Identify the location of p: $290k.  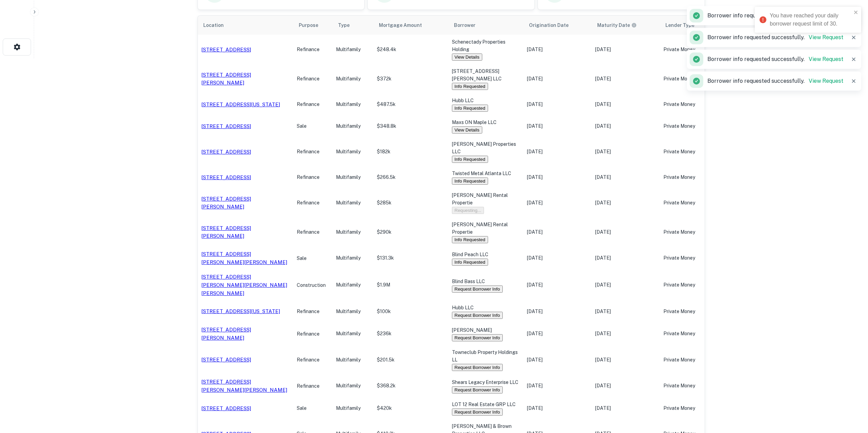
(411, 232).